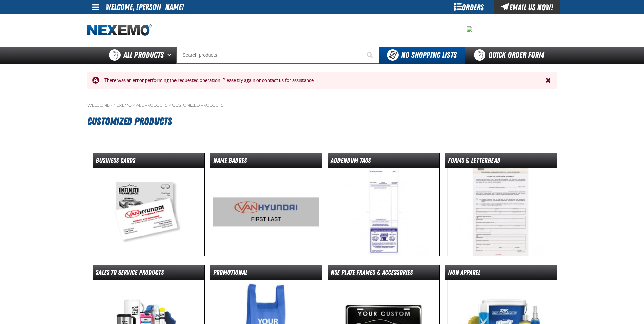 The height and width of the screenshot is (324, 644). What do you see at coordinates (383, 212) in the screenshot?
I see `img: Addendum Tags` at bounding box center [383, 212].